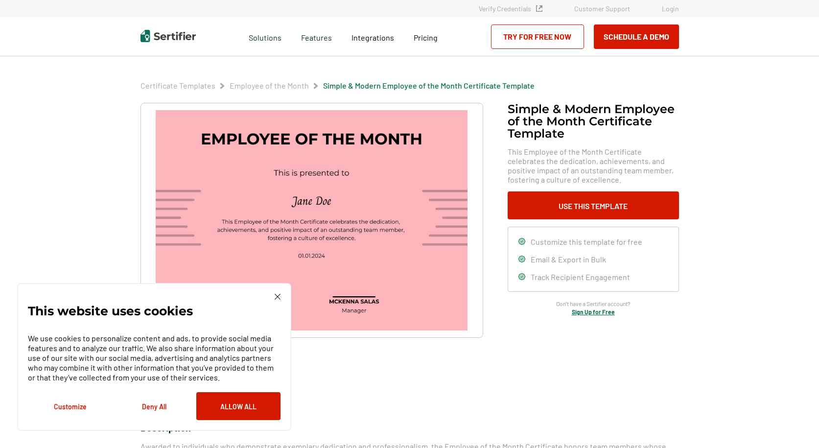 This screenshot has height=448, width=819. What do you see at coordinates (426, 37) in the screenshot?
I see `span: Pricing` at bounding box center [426, 37].